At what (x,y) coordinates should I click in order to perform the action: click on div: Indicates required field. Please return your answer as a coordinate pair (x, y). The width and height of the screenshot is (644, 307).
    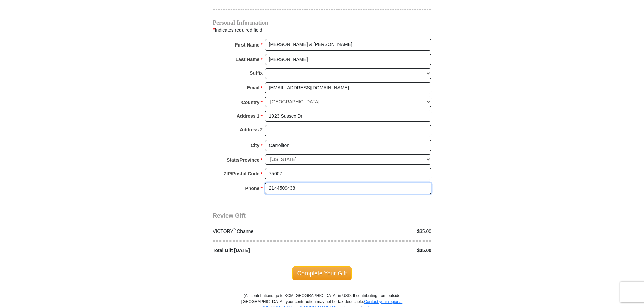
    Looking at the image, I should click on (322, 30).